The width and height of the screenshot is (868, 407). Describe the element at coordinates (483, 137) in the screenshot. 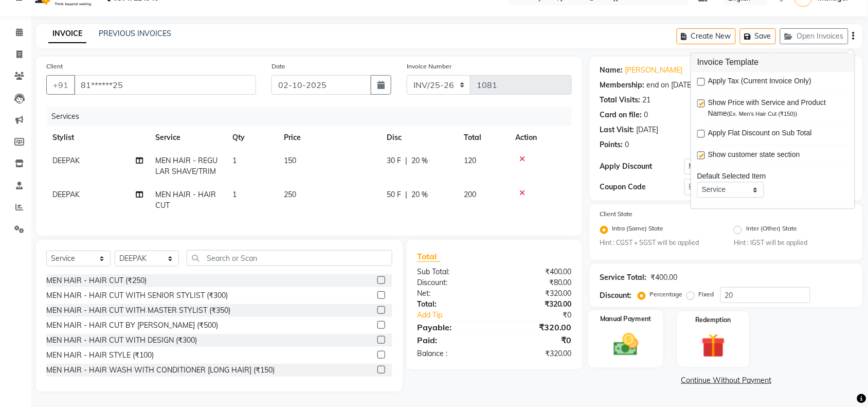

I see `th: Total` at that location.